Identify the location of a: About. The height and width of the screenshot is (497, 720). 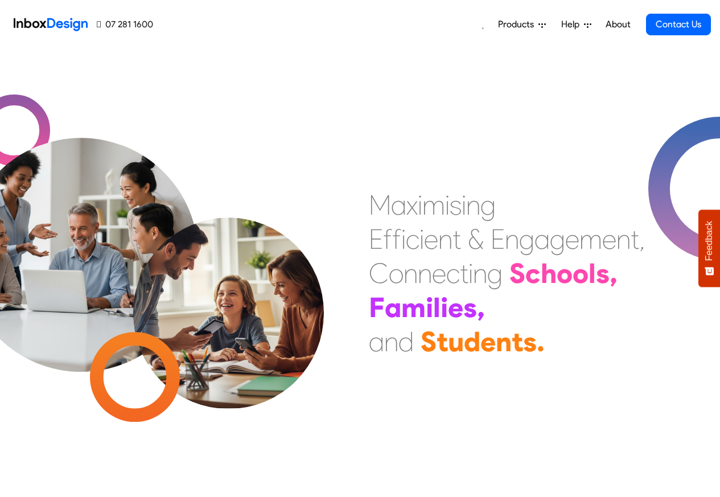
(617, 24).